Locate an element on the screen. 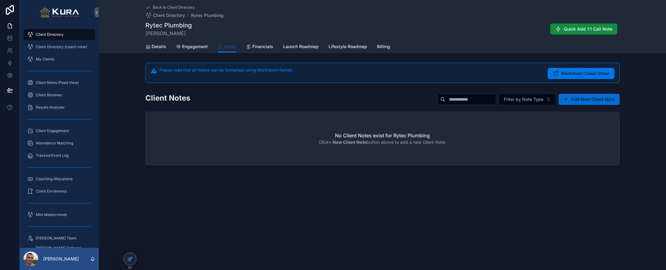 The height and width of the screenshot is (270, 666). span: Mini Masterminds is located at coordinates (51, 215).